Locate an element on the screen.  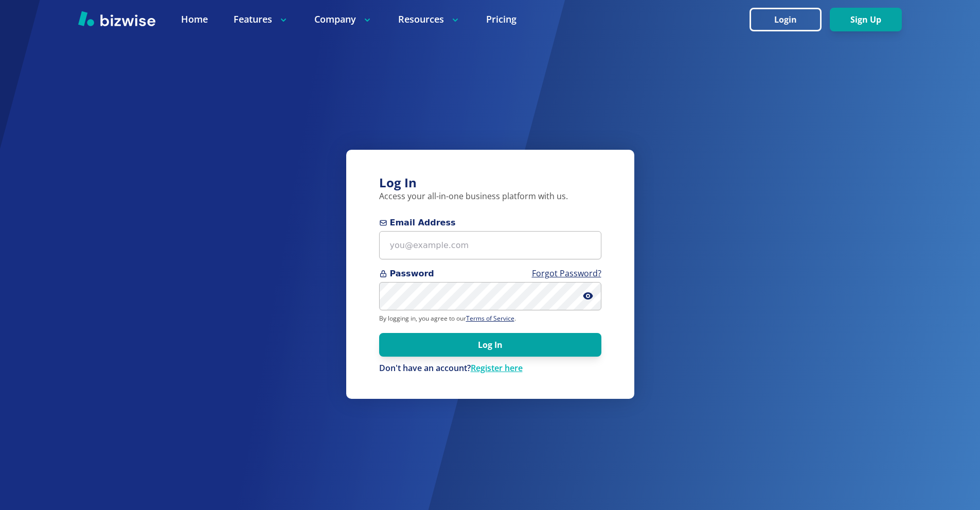
p: By logging in, you agree to our . is located at coordinates (490, 318).